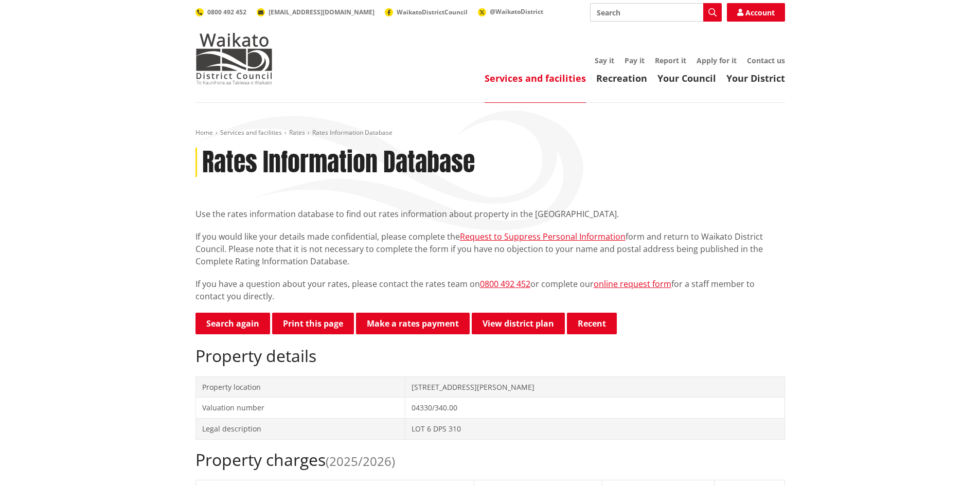 The width and height of the screenshot is (980, 486). What do you see at coordinates (227, 12) in the screenshot?
I see `span: 0800 492 452` at bounding box center [227, 12].